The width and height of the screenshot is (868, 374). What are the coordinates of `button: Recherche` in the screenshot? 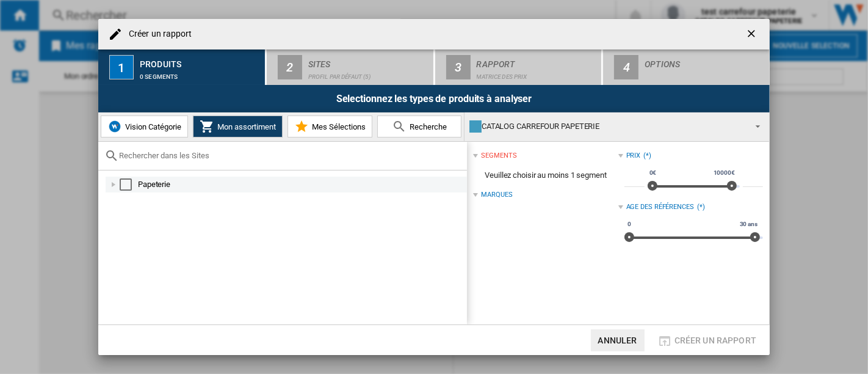 It's located at (419, 126).